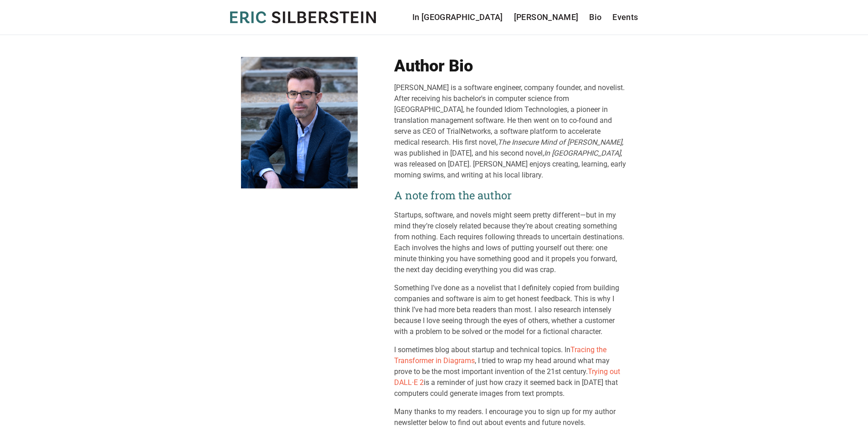 Image resolution: width=868 pixels, height=430 pixels. Describe the element at coordinates (511, 310) in the screenshot. I see `p: Something I’ve done as a novelist that I definitely copied from building companies and software i...` at that location.